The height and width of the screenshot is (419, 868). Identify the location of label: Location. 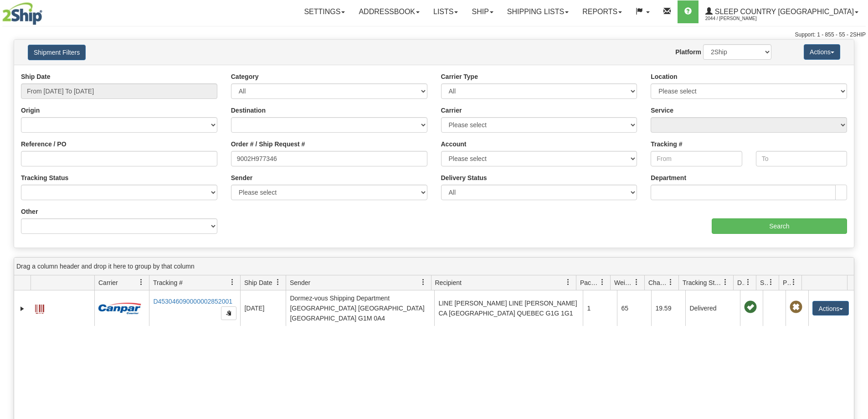
(664, 76).